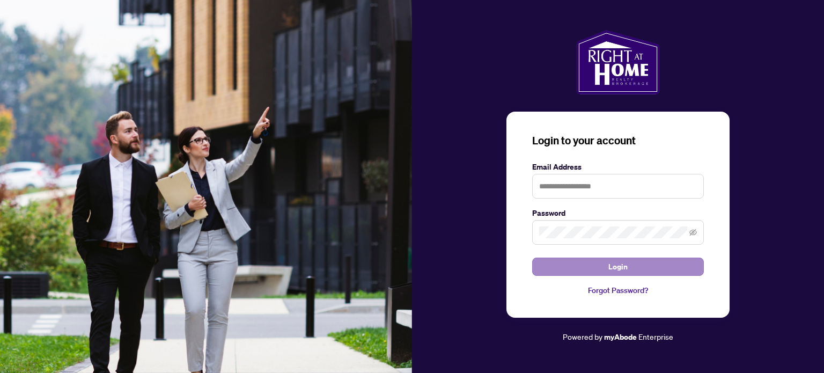 This screenshot has width=824, height=373. What do you see at coordinates (620, 337) in the screenshot?
I see `a: myAbode` at bounding box center [620, 337].